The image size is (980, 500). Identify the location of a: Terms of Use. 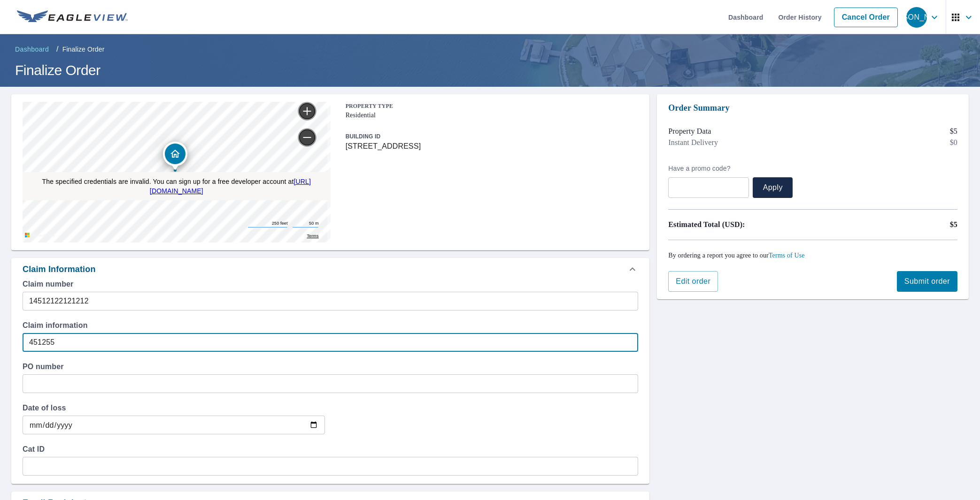
(787, 255).